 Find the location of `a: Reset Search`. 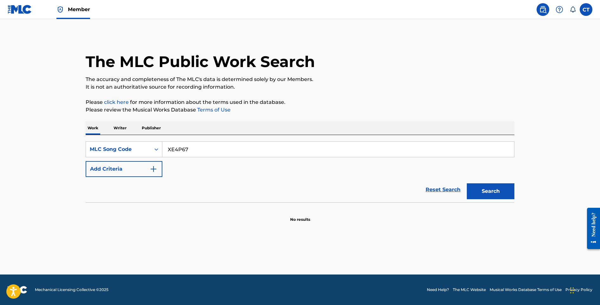

a: Reset Search is located at coordinates (443, 189).